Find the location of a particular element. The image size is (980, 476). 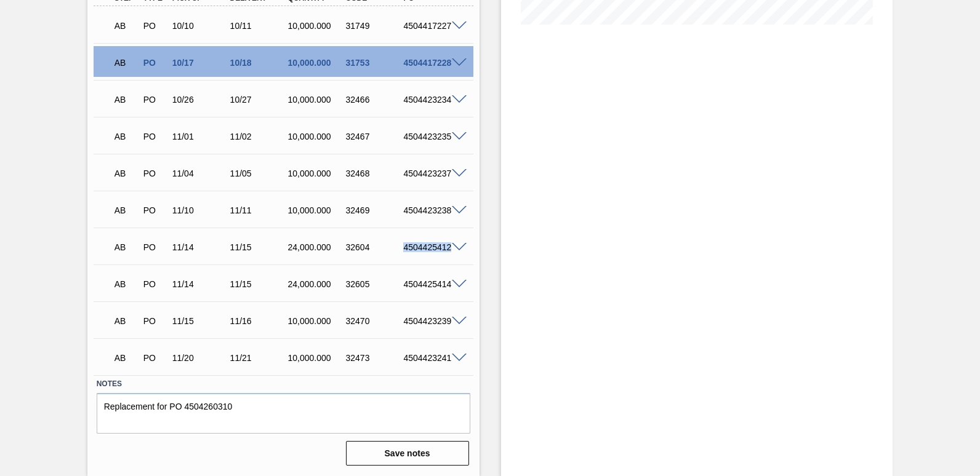

div: 10/18/2025 is located at coordinates (259, 63).